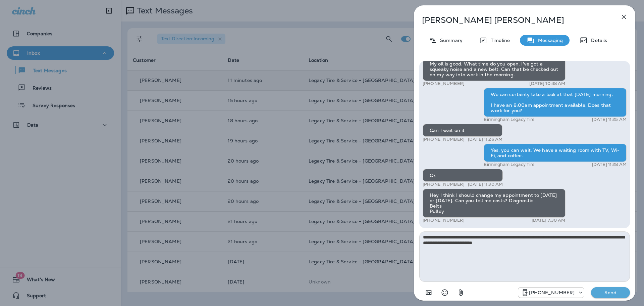 The image size is (644, 306). I want to click on div: Yes, you can wait. We have a waiting room with TV, Wi-Fi, and coffee., so click(556, 153).